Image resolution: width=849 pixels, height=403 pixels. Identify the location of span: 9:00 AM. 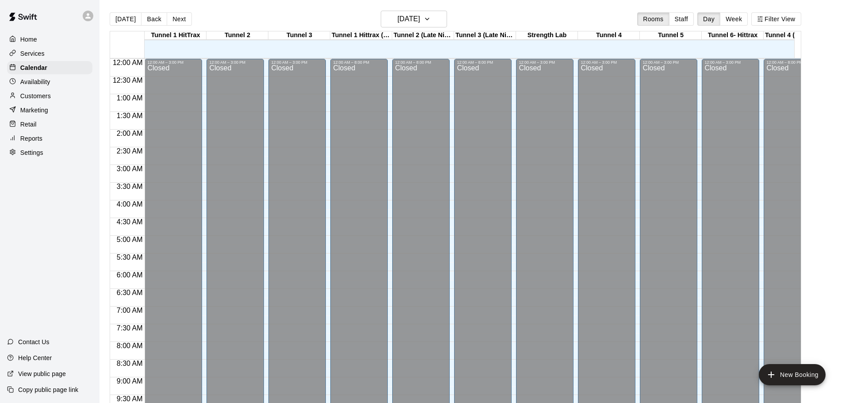
(130, 381).